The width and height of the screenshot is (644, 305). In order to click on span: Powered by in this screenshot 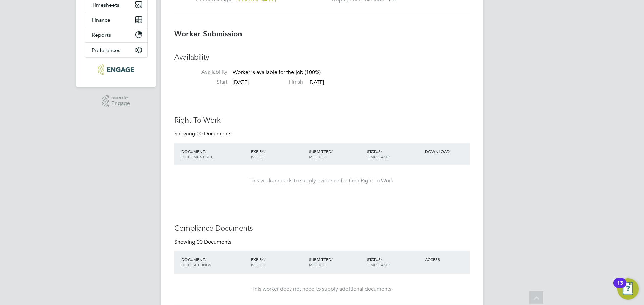, I will do `click(121, 98)`.